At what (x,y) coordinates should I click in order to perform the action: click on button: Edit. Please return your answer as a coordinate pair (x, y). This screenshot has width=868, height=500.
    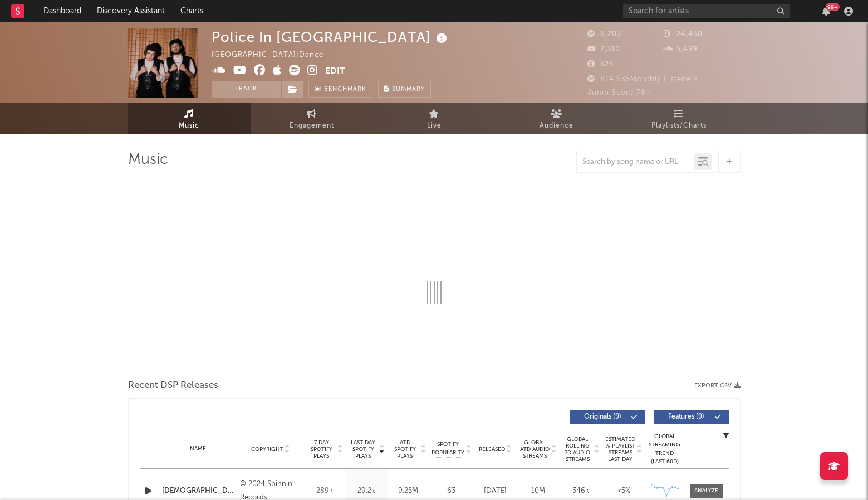
    Looking at the image, I should click on (335, 71).